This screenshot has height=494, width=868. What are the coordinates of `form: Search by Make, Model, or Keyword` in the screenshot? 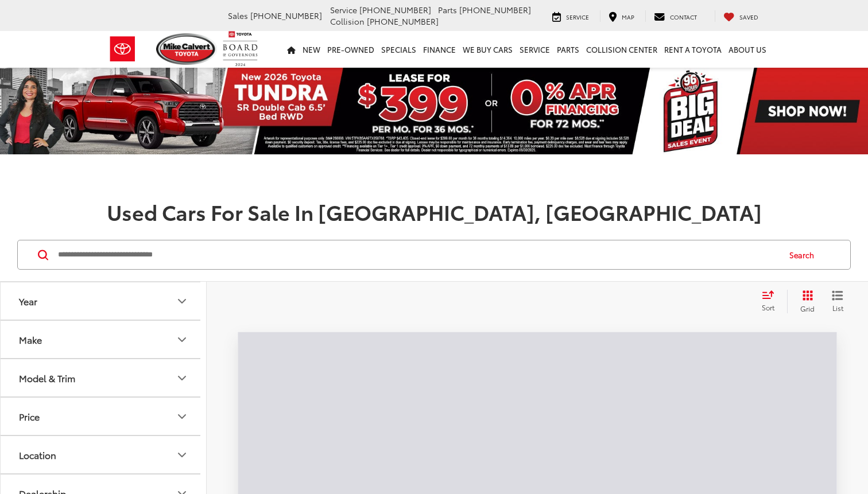 It's located at (417, 255).